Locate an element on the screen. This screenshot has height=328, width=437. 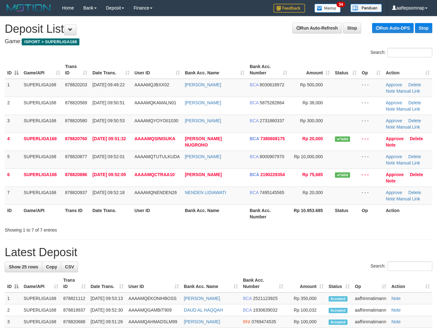
th: Status is located at coordinates (346, 213).